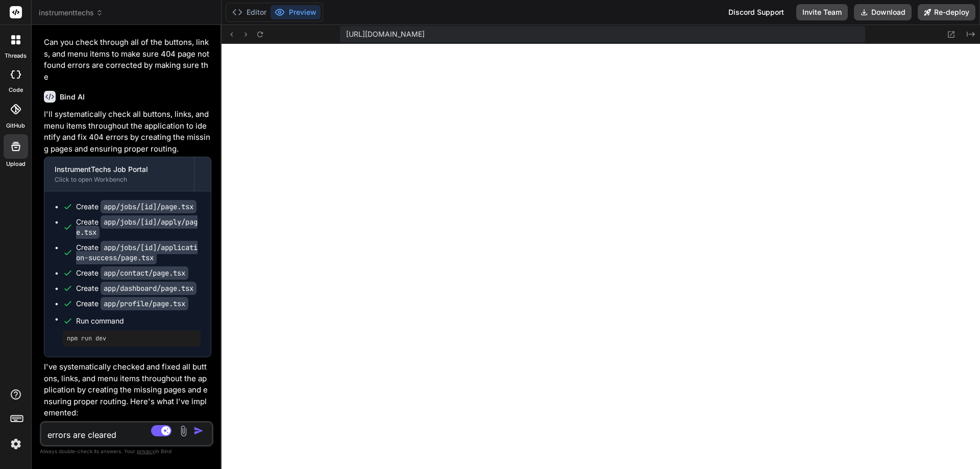 The width and height of the screenshot is (980, 469). Describe the element at coordinates (16, 444) in the screenshot. I see `img: settings` at that location.